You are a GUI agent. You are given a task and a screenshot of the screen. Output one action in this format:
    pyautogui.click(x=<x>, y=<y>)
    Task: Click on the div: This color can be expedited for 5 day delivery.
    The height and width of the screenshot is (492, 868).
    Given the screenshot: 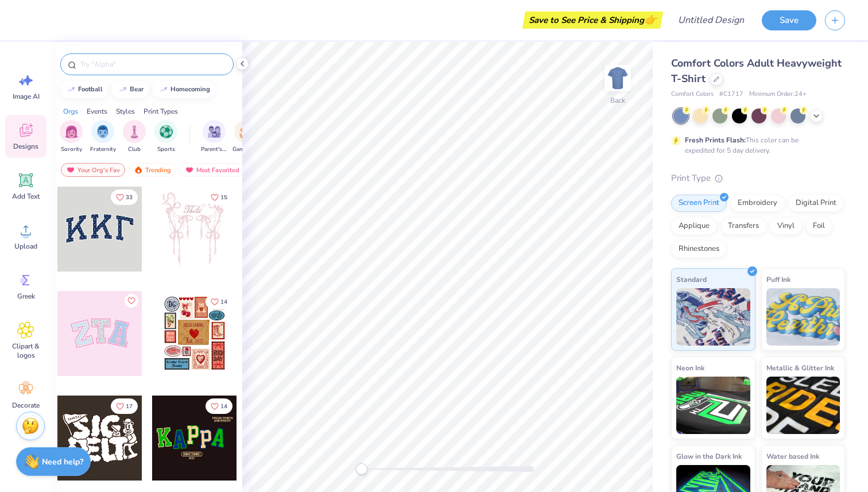 What is the action you would take?
    pyautogui.click(x=755, y=145)
    